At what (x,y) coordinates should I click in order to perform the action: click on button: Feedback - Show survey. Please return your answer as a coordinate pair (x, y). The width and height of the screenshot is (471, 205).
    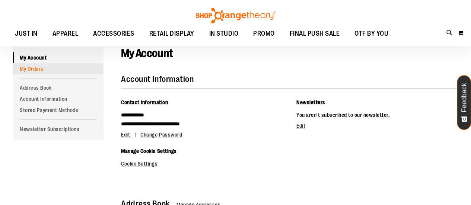
    Looking at the image, I should click on (464, 102).